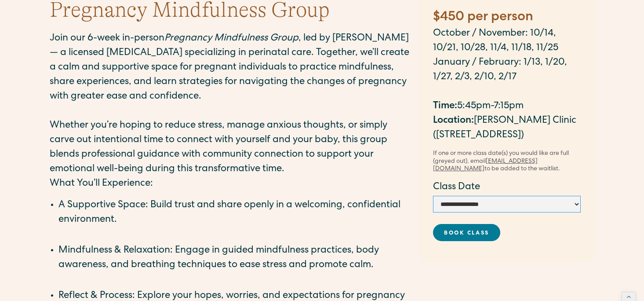  I want to click on strong: $450 per person, so click(483, 18).